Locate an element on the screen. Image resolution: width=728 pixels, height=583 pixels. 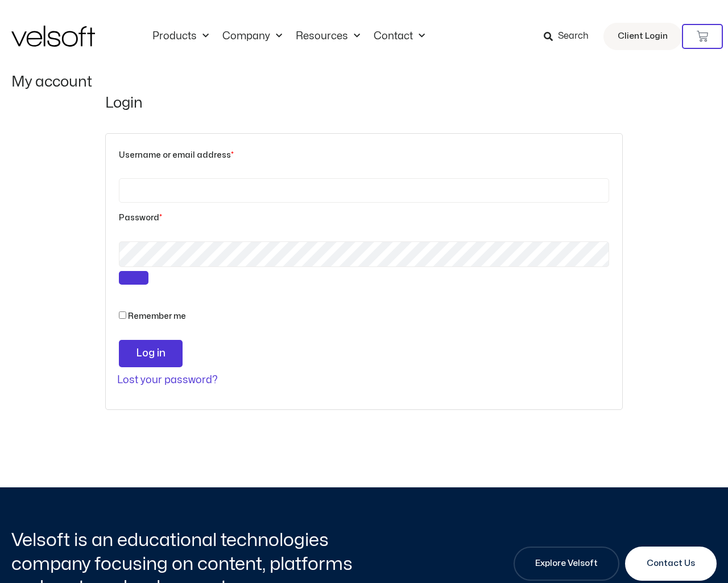
label: Username or email address is located at coordinates (364, 155).